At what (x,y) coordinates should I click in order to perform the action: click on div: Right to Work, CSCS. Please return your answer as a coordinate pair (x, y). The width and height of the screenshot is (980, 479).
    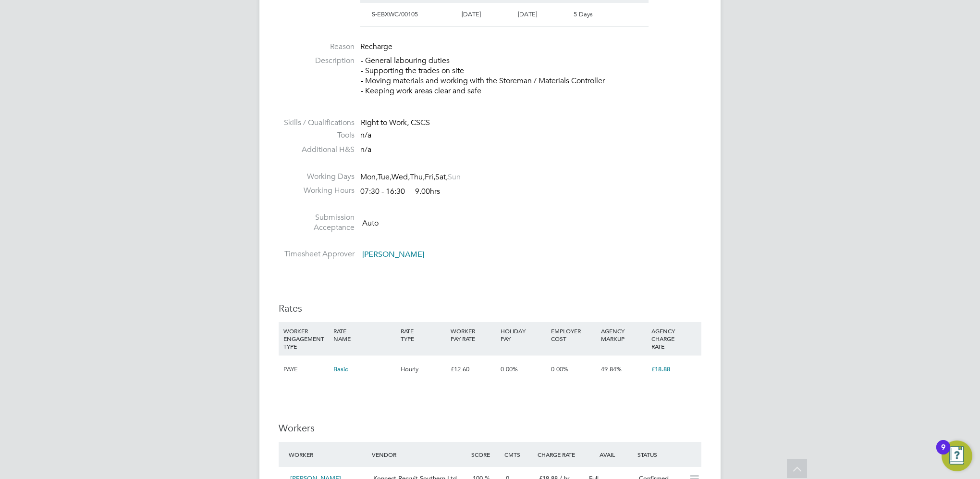
    Looking at the image, I should click on (531, 122).